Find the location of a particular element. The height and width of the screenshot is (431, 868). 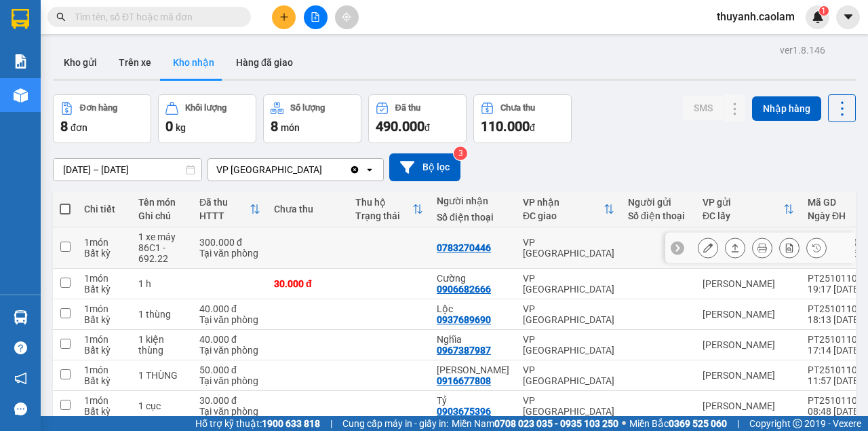

div: Ngày ĐH is located at coordinates (835, 216).